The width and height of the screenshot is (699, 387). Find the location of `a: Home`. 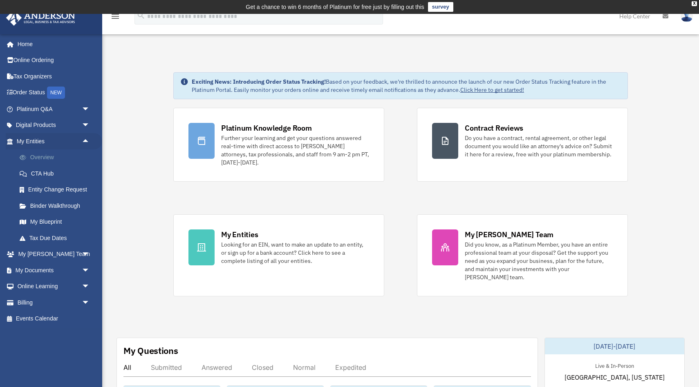

a: Home is located at coordinates (52, 44).